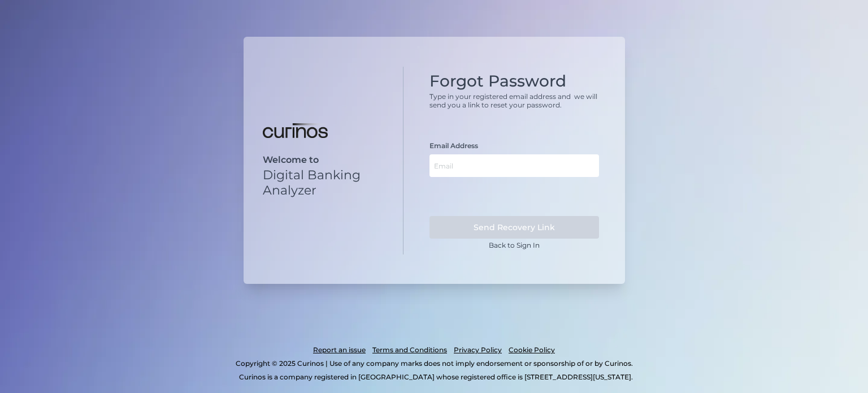  What do you see at coordinates (514, 227) in the screenshot?
I see `button: Send Recovery Link` at bounding box center [514, 227].